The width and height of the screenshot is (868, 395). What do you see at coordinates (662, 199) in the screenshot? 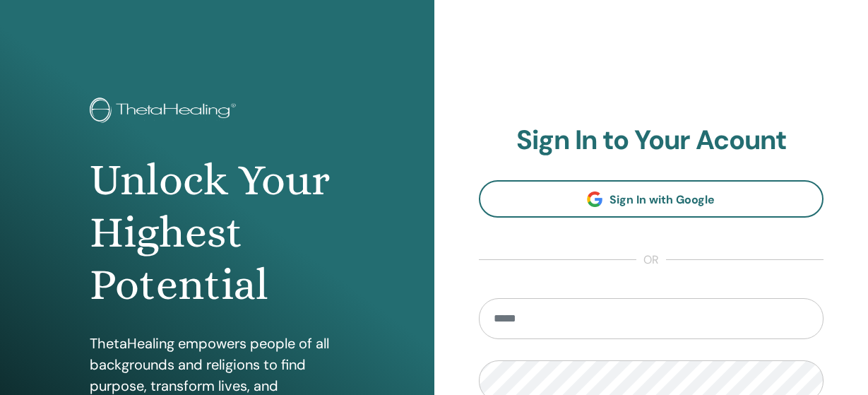
I see `span: Sign In with Google` at bounding box center [662, 199].